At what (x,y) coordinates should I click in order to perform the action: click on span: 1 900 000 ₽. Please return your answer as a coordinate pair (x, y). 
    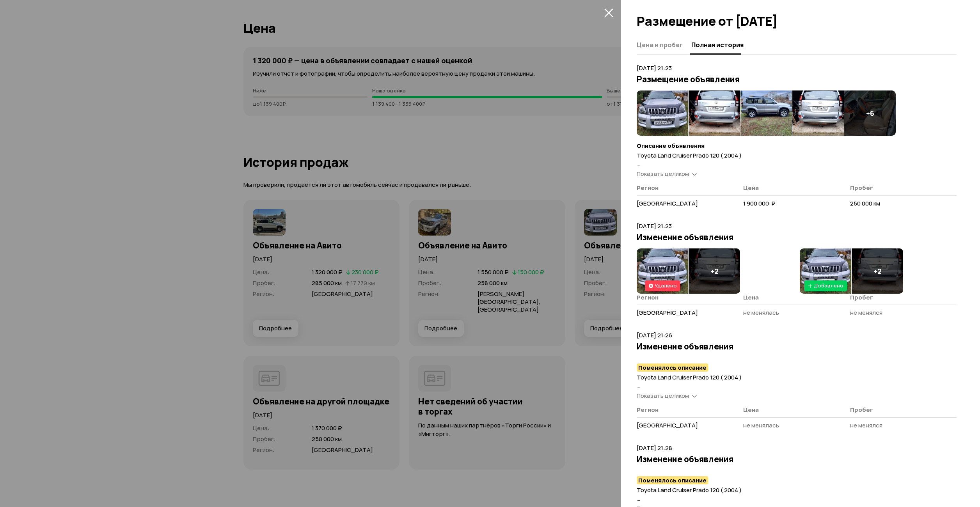
    Looking at the image, I should click on (759, 203).